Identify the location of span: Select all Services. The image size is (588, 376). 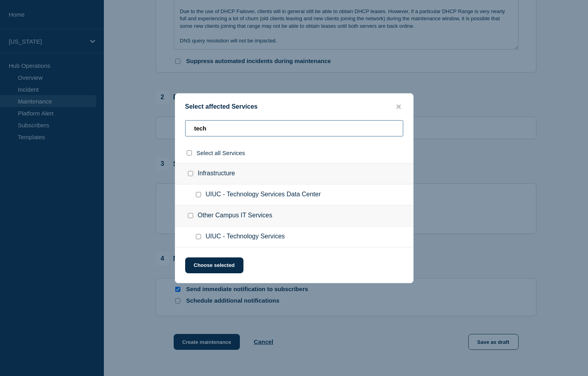
(221, 153).